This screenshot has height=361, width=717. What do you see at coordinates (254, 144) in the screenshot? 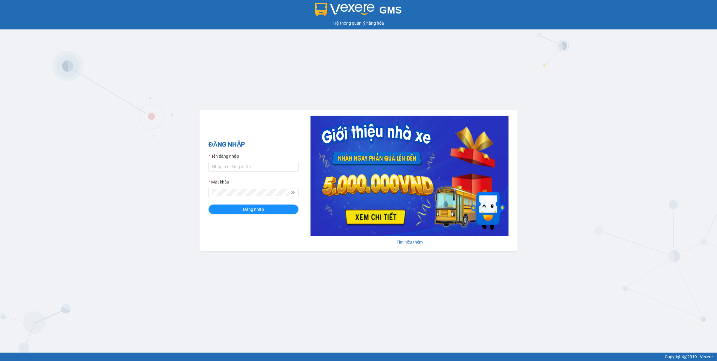
I see `h2: ĐĂNG NHẬP` at bounding box center [254, 144].